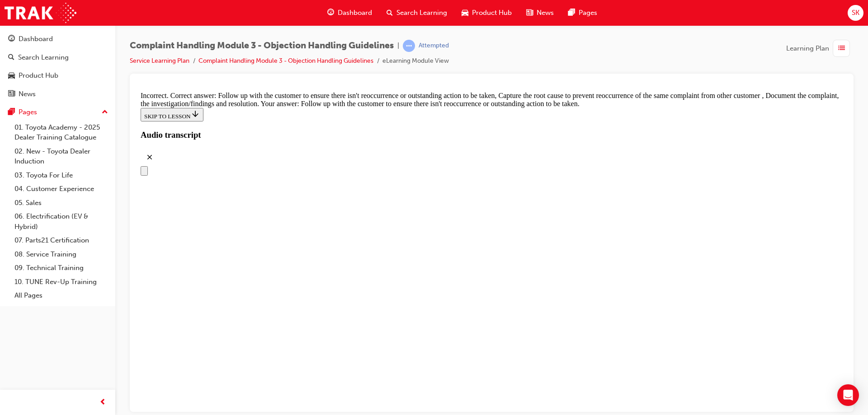 Image resolution: width=868 pixels, height=415 pixels. I want to click on a: 04. Customer Experience, so click(61, 189).